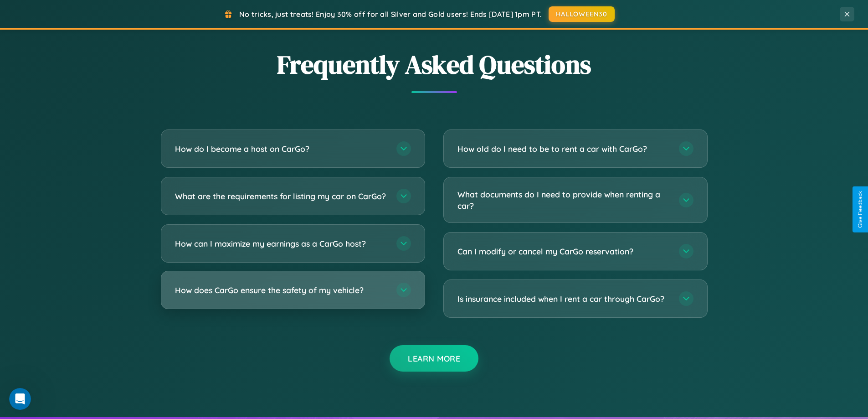 The image size is (868, 419). What do you see at coordinates (563, 298) in the screenshot?
I see `h3: Is insurance included when I rent a car through CarGo?` at bounding box center [563, 298].